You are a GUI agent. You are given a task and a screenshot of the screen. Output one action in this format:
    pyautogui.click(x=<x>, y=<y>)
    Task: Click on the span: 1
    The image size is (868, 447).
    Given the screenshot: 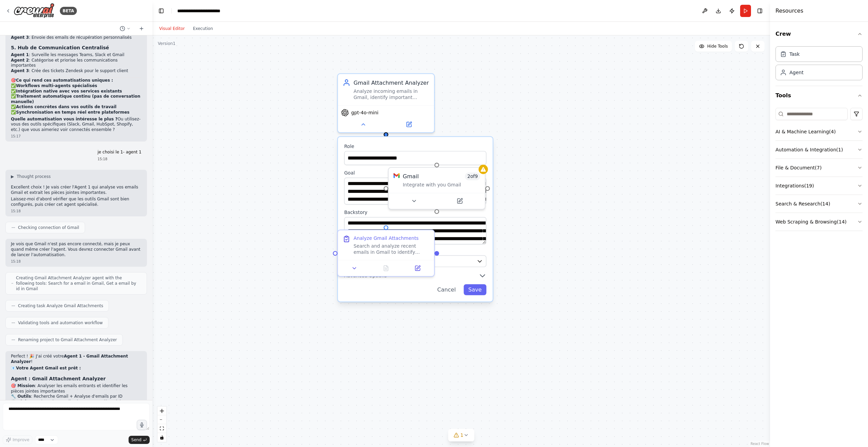 What is the action you would take?
    pyautogui.click(x=462, y=435)
    